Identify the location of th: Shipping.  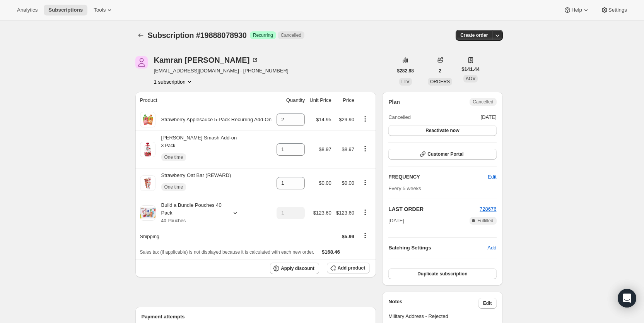
(205, 237).